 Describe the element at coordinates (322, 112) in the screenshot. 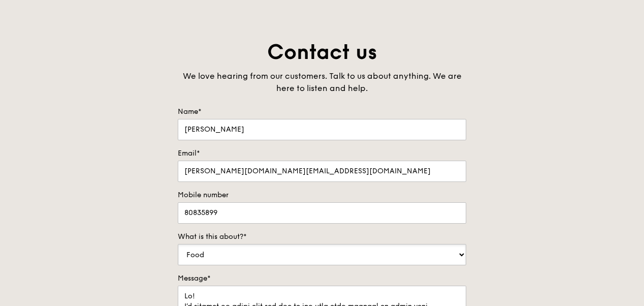

I see `label: Name*` at that location.